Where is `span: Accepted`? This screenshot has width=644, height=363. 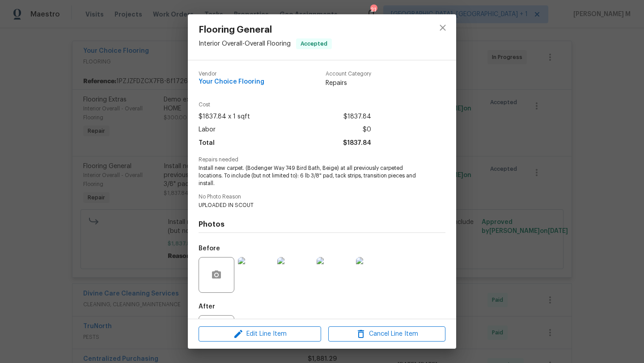
span: Accepted is located at coordinates (314, 44).